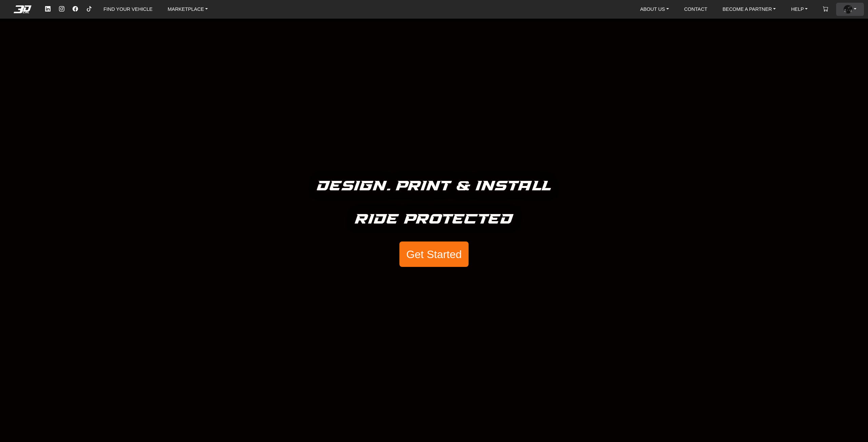 This screenshot has height=442, width=868. I want to click on a: CONTACT, so click(696, 9).